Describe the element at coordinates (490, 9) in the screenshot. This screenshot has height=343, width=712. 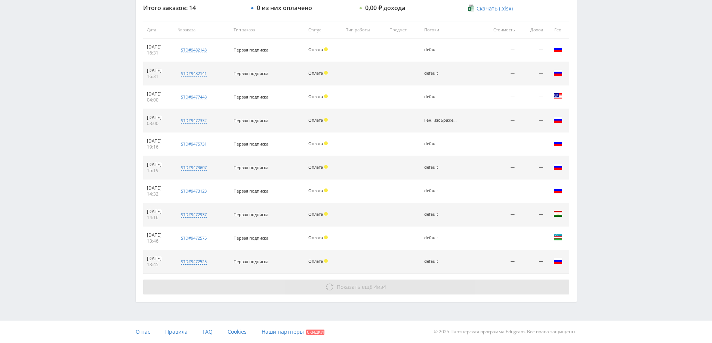
I see `a: Скачать (.xlsx)` at that location.